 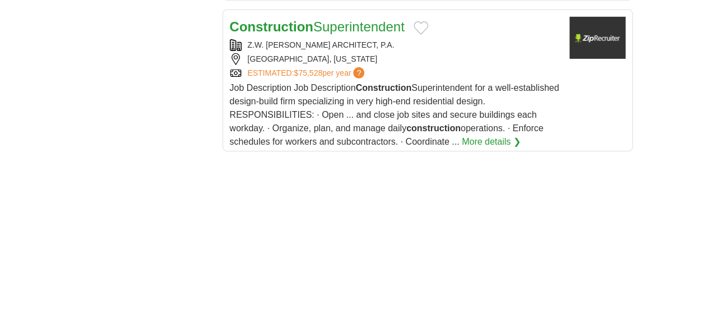 I want to click on a: More details ❯, so click(x=491, y=142).